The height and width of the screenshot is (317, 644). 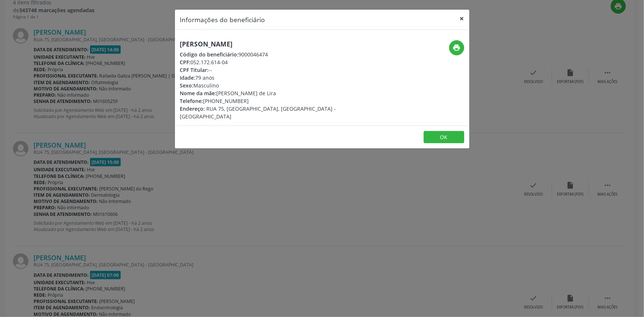 What do you see at coordinates (274, 78) in the screenshot?
I see `div: 79 anos` at bounding box center [274, 78].